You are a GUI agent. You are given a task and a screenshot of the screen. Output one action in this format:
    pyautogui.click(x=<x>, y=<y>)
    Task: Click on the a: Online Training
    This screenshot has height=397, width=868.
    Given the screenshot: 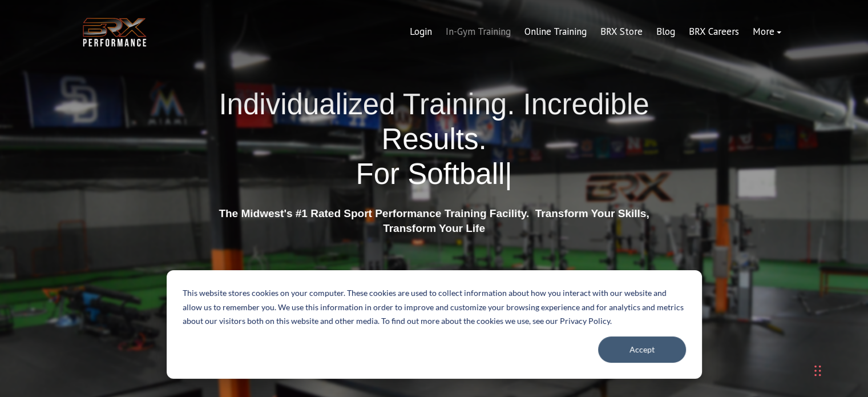 What is the action you would take?
    pyautogui.click(x=555, y=32)
    